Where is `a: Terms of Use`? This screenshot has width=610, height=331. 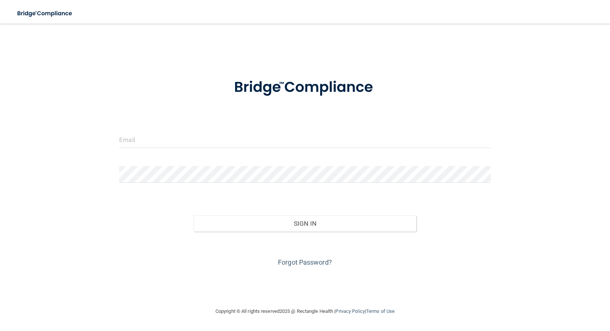 a: Terms of Use is located at coordinates (380, 311).